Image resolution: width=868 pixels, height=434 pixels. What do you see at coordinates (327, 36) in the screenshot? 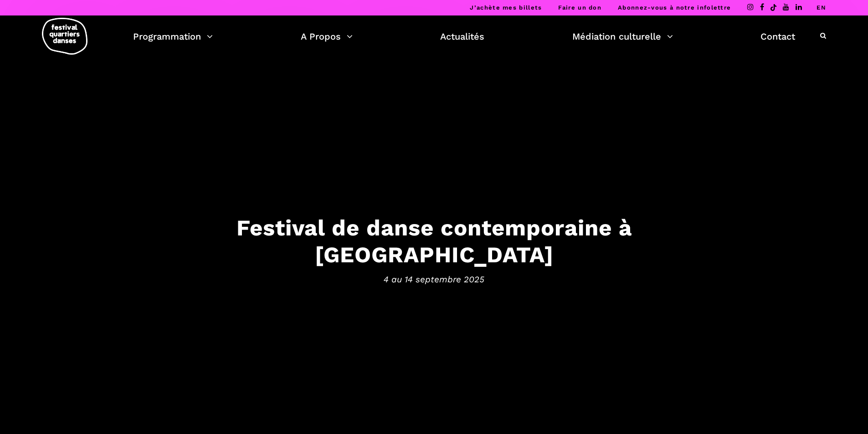
I see `a: A Propos` at bounding box center [327, 36].